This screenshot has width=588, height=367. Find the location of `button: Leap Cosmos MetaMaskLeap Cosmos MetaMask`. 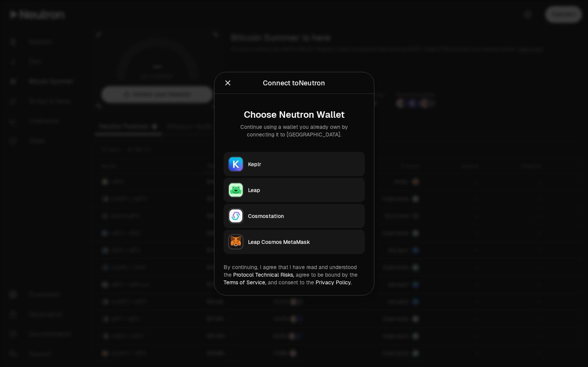

button: Leap Cosmos MetaMaskLeap Cosmos MetaMask is located at coordinates (294, 242).